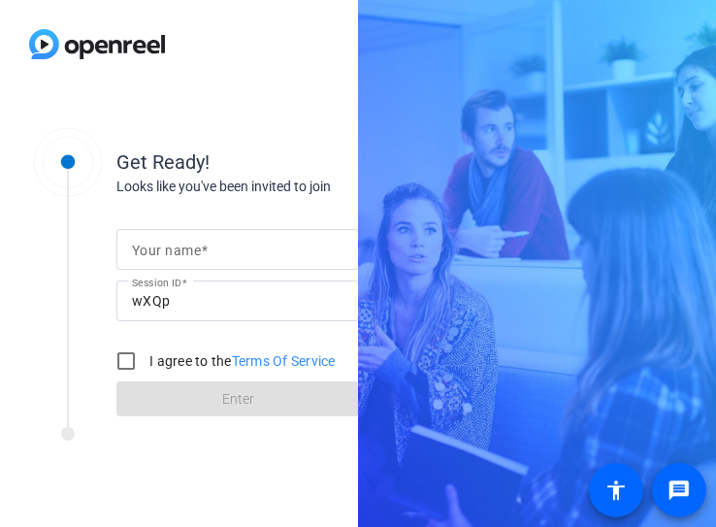 Image resolution: width=716 pixels, height=527 pixels. What do you see at coordinates (616, 490) in the screenshot?
I see `mat-icon: accessibility` at bounding box center [616, 490].